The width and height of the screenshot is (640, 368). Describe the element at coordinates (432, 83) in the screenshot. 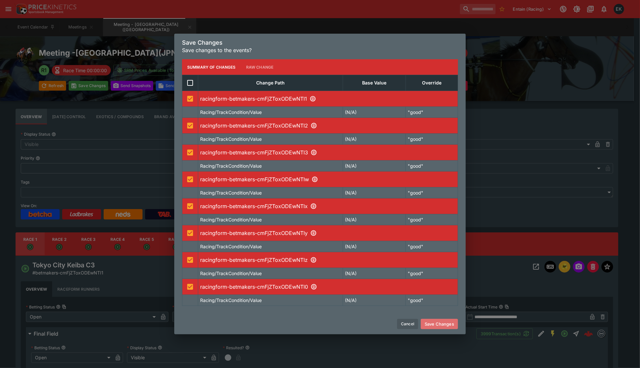

I see `th: Override` at that location.